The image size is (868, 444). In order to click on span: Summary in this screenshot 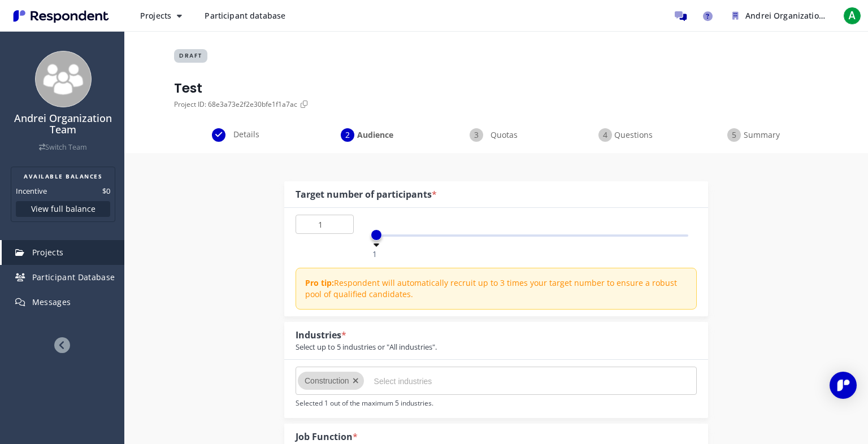, I will do `click(761, 135)`.